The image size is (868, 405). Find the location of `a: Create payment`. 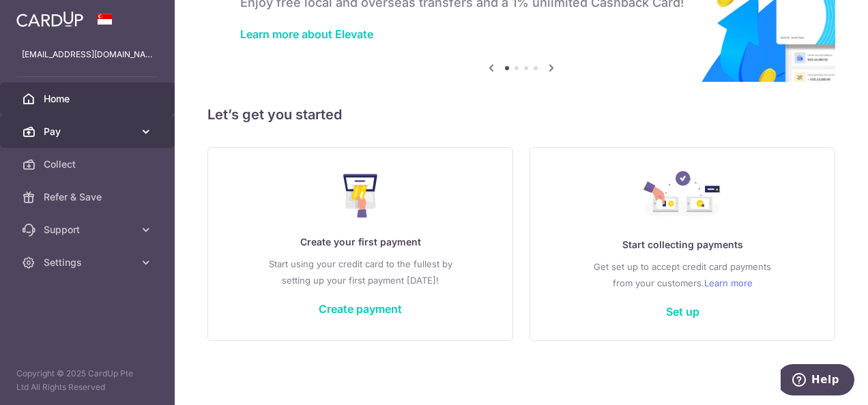

a: Create payment is located at coordinates (360, 309).